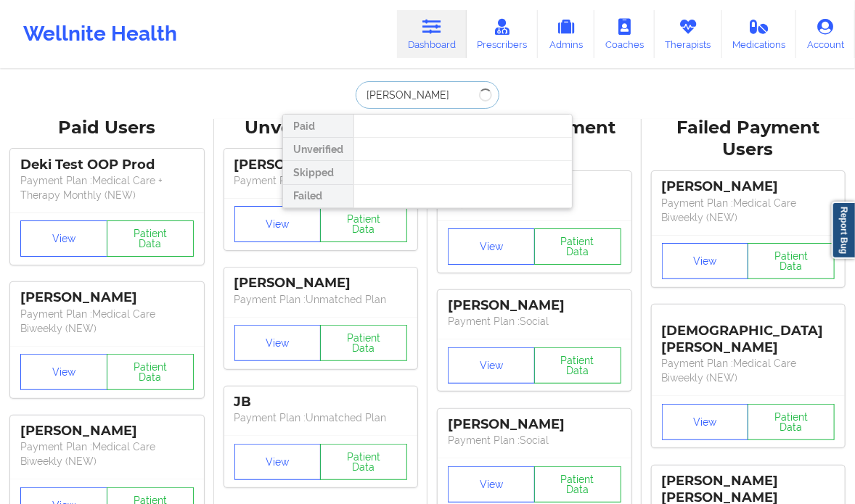 The image size is (855, 504). What do you see at coordinates (106, 165) in the screenshot?
I see `div: Deki Test OOP Prod` at bounding box center [106, 165].